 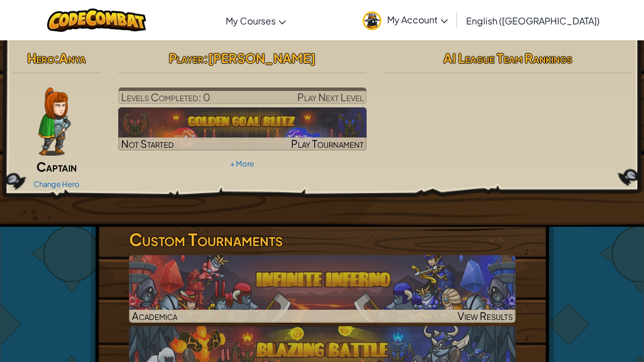 I want to click on span: Hero, so click(x=41, y=58).